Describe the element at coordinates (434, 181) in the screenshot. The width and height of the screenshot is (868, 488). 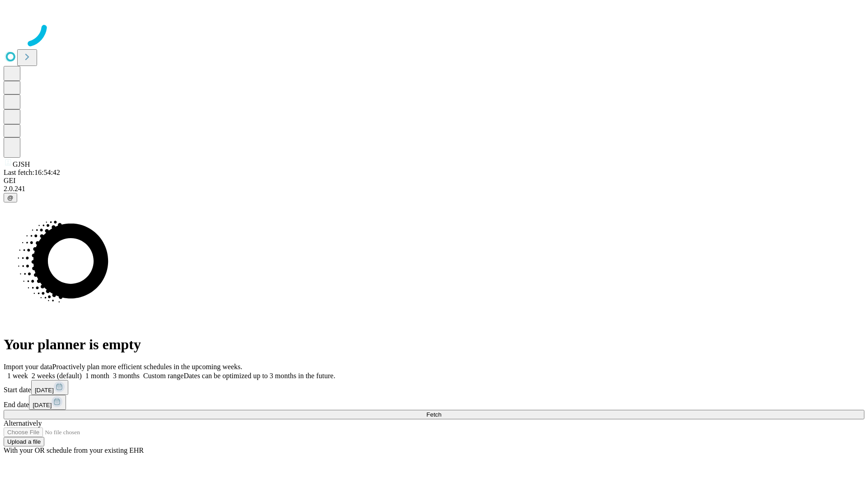
I see `div: GEI` at that location.